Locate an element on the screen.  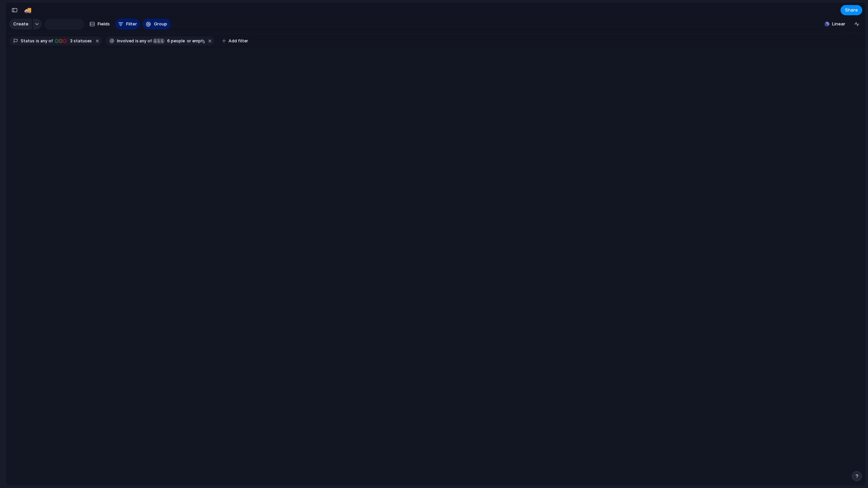
span: or empty is located at coordinates (195, 41).